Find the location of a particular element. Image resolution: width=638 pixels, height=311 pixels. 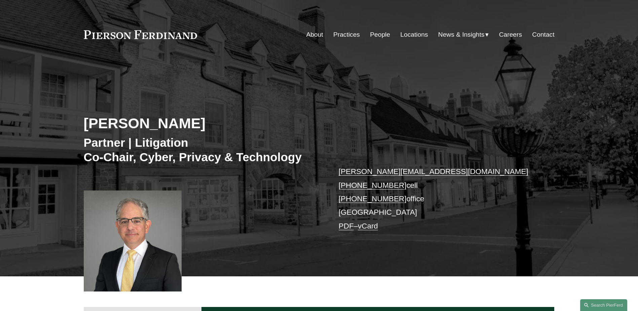

a: folder dropdown is located at coordinates (463, 35).